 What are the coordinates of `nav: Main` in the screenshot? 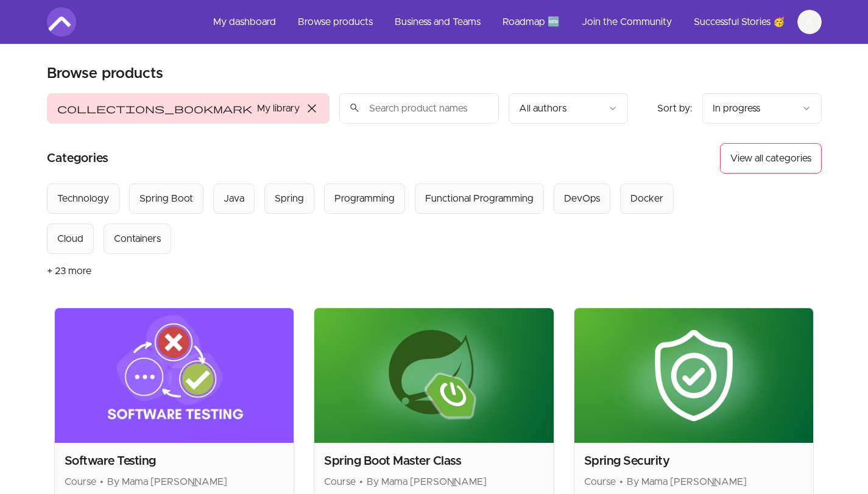 It's located at (512, 22).